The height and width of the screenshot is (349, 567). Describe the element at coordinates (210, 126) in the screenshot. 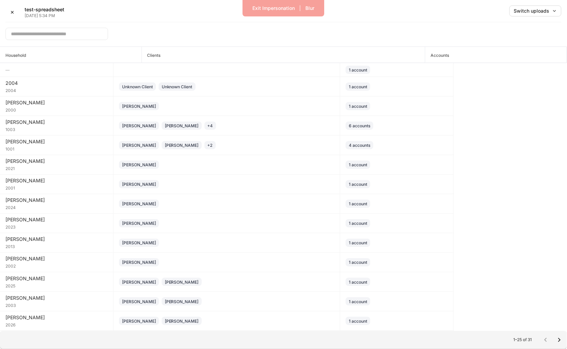

I see `div: + 4` at that location.